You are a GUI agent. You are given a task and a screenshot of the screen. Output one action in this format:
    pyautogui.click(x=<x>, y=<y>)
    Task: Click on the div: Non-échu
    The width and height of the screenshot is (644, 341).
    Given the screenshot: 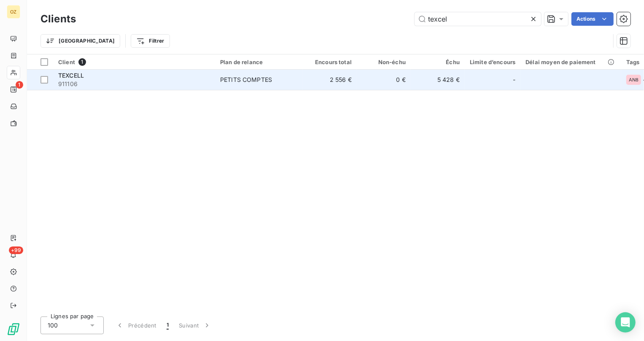 What is the action you would take?
    pyautogui.click(x=384, y=62)
    